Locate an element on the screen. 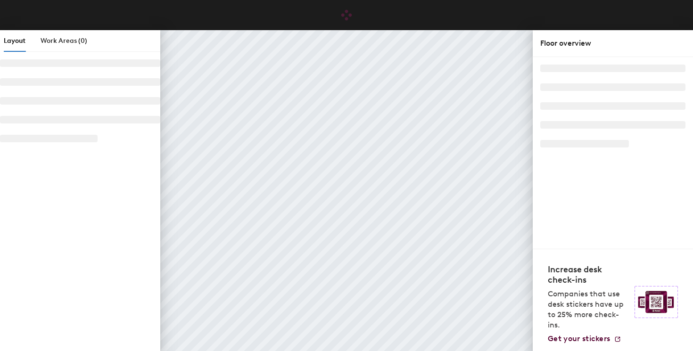 The image size is (693, 351). div: Floor overview is located at coordinates (613, 43).